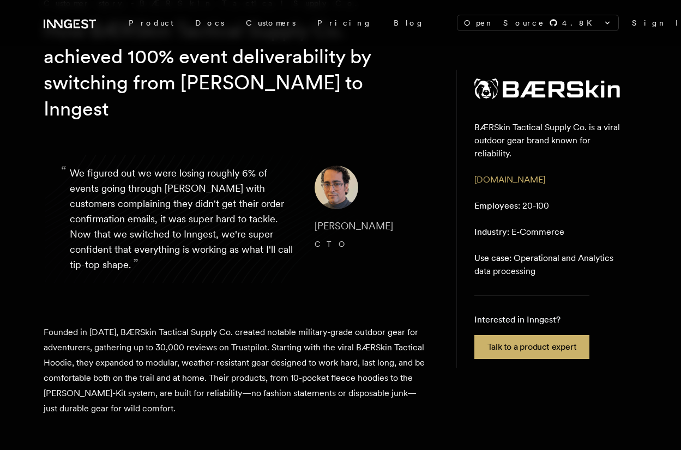 Image resolution: width=681 pixels, height=450 pixels. Describe the element at coordinates (493, 258) in the screenshot. I see `span: Use case:` at that location.